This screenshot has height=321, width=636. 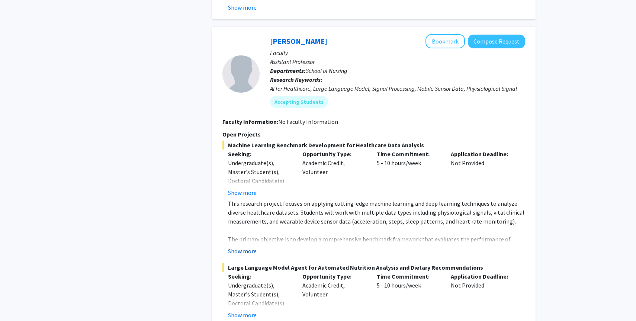 What do you see at coordinates (377, 253) in the screenshot?
I see `p: The primary objective is to develop a comprehensive benchmark framework that evaluates the perfor...` at bounding box center [377, 253].